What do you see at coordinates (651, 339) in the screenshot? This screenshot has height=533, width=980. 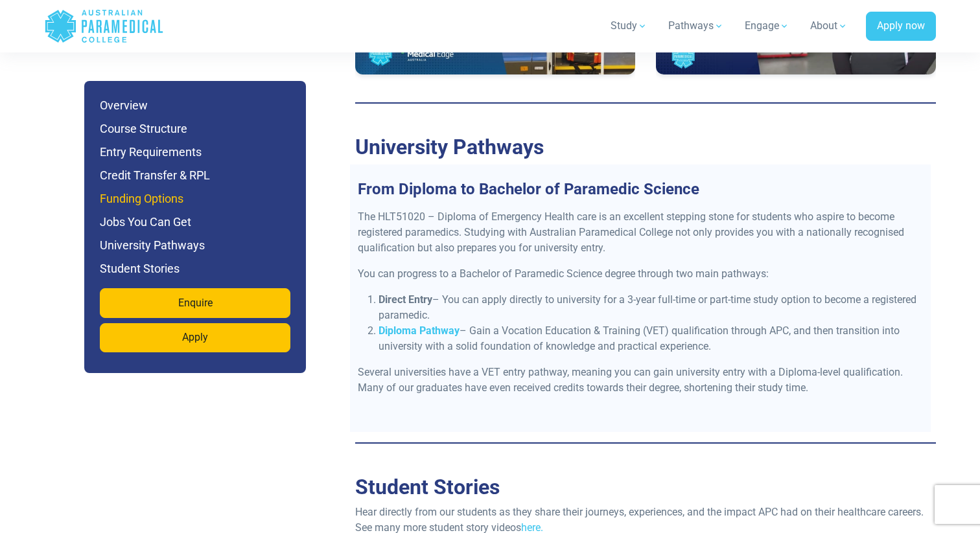 I see `li: – Gain a Vocation Education & Training (VET) qualification through APC, and then transition into ...` at bounding box center [651, 339].